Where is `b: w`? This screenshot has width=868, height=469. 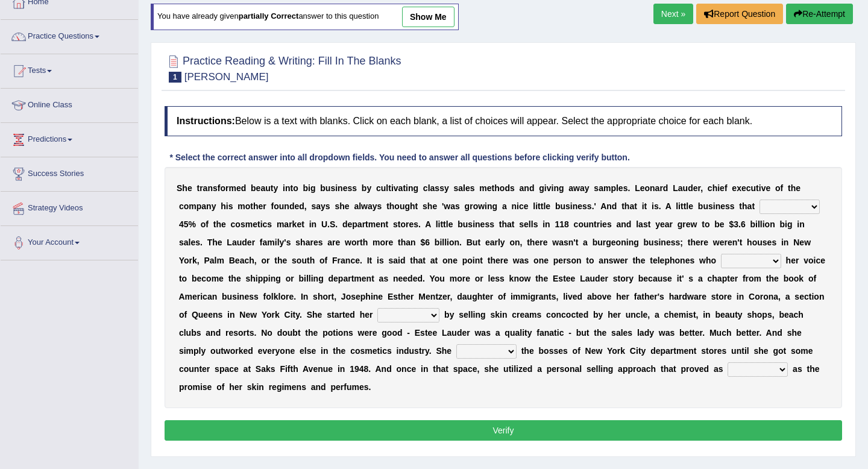 b: w is located at coordinates (364, 206).